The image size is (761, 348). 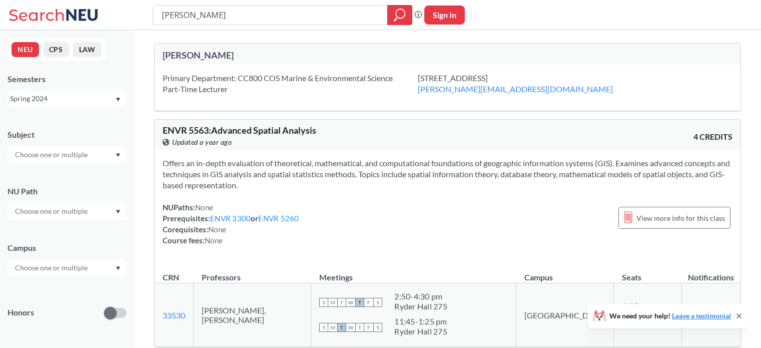 What do you see at coordinates (252, 272) in the screenshot?
I see `th: Professors` at bounding box center [252, 272].